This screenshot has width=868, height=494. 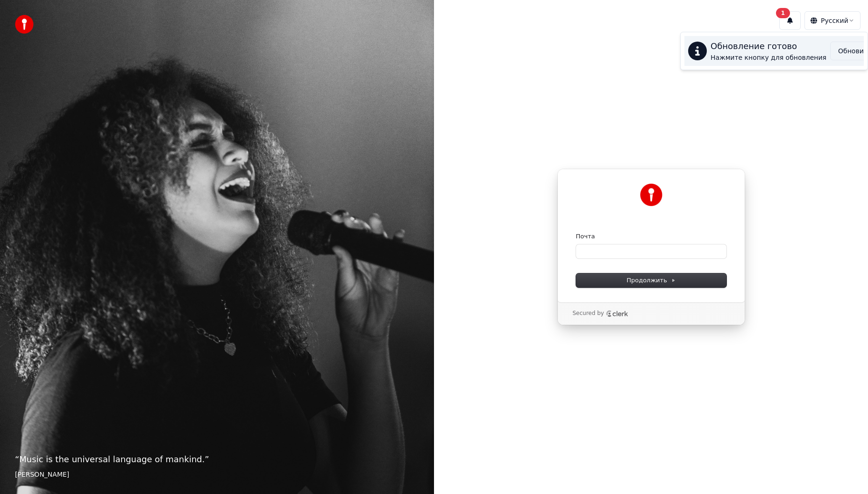 What do you see at coordinates (617, 314) in the screenshot?
I see `a: Clerk logo` at bounding box center [617, 314].